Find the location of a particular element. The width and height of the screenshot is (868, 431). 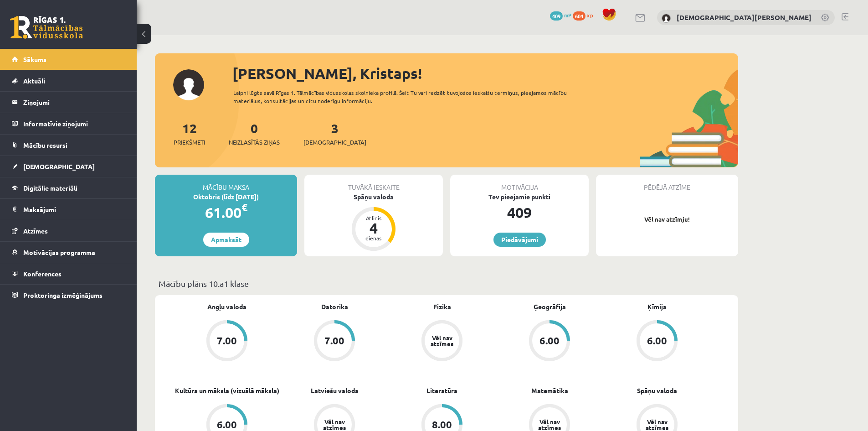

a: Mācību resursi is located at coordinates (68, 145).